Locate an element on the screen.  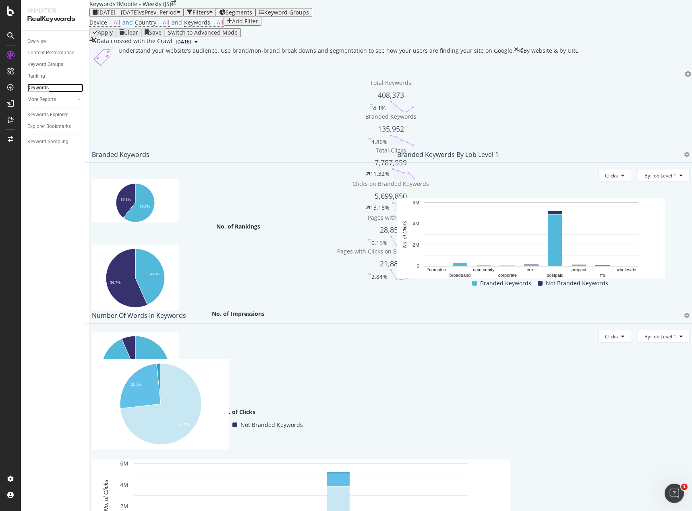
div: No. of Rankings is located at coordinates (238, 227).